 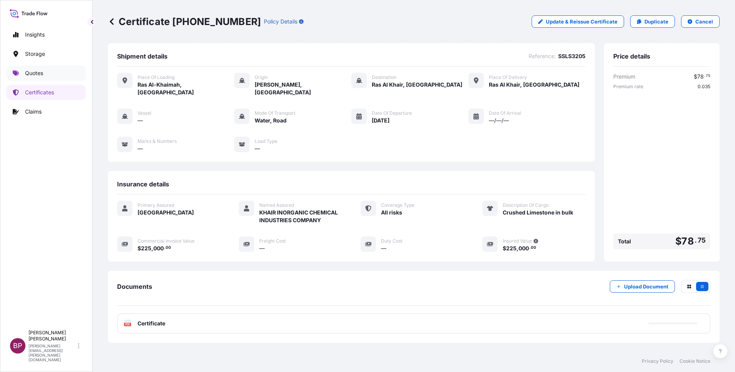 I want to click on span: Destination, so click(x=384, y=77).